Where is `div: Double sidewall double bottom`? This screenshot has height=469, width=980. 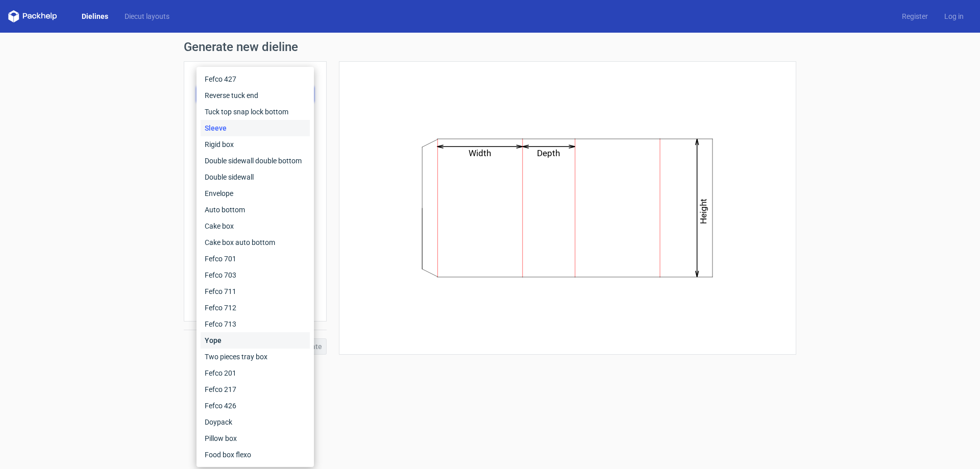 div: Double sidewall double bottom is located at coordinates (255, 161).